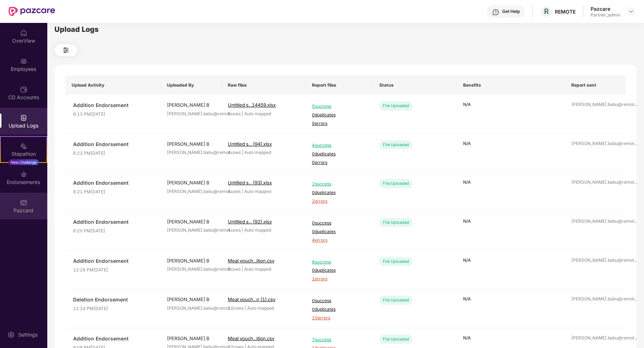  I want to click on img: svg+xml;base64,PHN2ZyB4bWxucz0iaHR0cDovL3d3dy53My5vcmcvMjAwMC9zdmciIHdpZHRoPSIyMSIgaGVpZ2h0PSIyMC..., so click(24, 146).